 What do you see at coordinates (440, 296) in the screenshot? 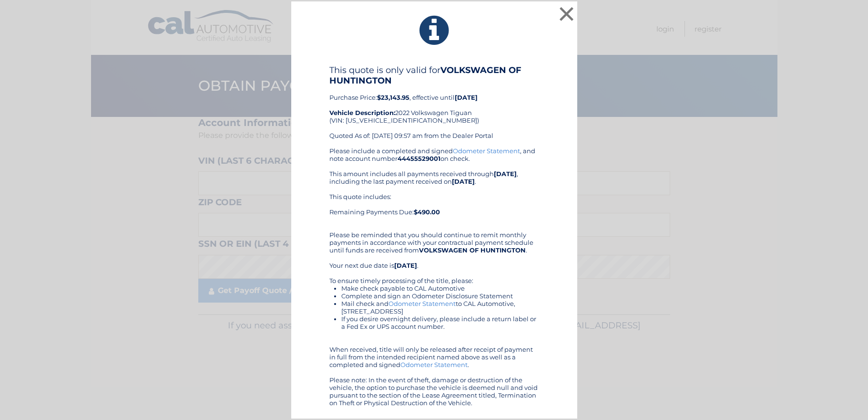
I see `li: Complete and sign an Odometer Disclosure Statement` at bounding box center [440, 296].